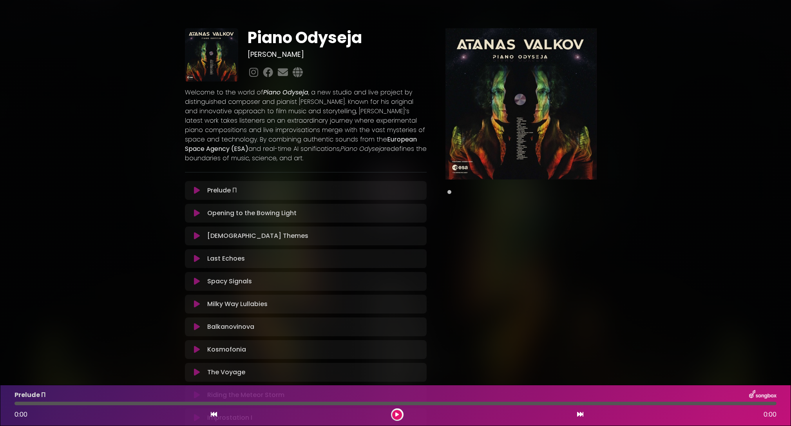  What do you see at coordinates (337, 38) in the screenshot?
I see `h1: Piano Odyseja` at bounding box center [337, 38].